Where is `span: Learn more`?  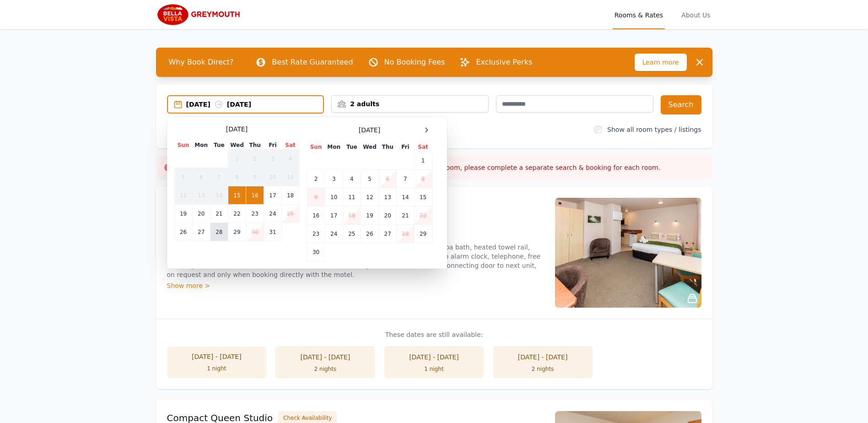
span: Learn more is located at coordinates (661, 62).